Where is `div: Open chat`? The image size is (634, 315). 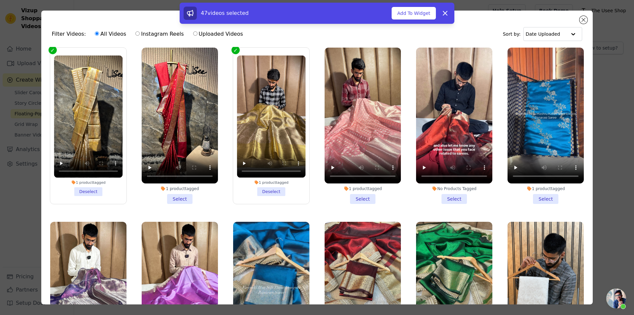 div: Open chat is located at coordinates (616, 298).